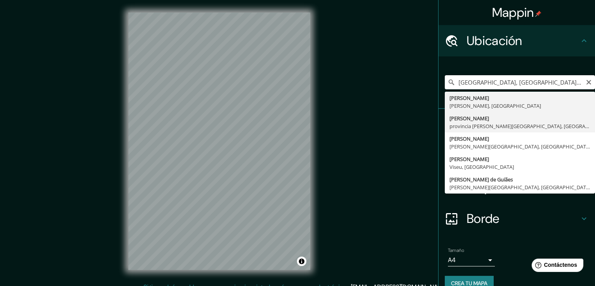 This screenshot has height=286, width=595. Describe the element at coordinates (472, 260) in the screenshot. I see `div: A4` at that location.